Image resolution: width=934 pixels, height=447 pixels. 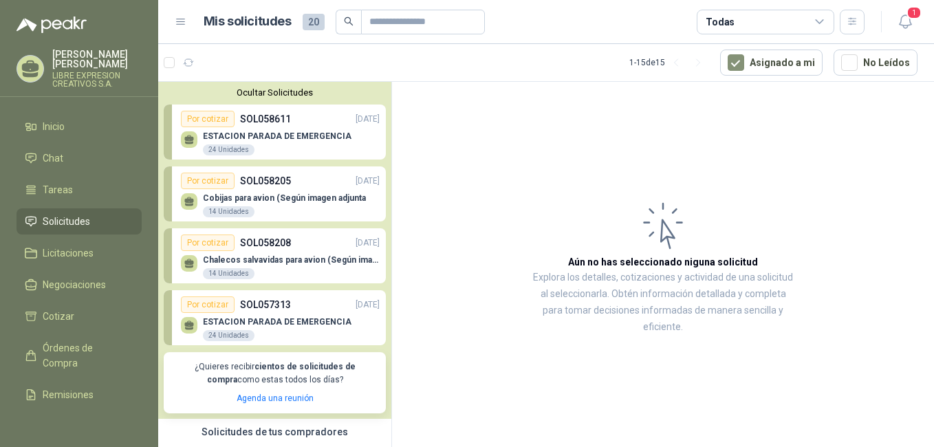 I want to click on a: Licitaciones, so click(x=79, y=253).